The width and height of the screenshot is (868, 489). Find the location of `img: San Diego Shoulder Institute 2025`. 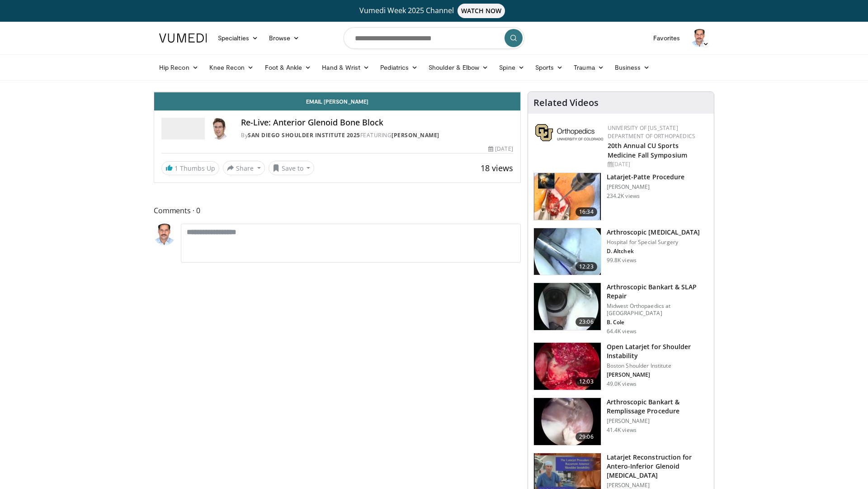

img: San Diego Shoulder Institute 2025 is located at coordinates (183, 128).